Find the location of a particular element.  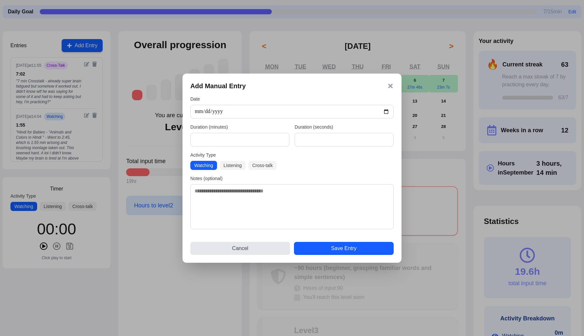

button: Cancel is located at coordinates (240, 249).